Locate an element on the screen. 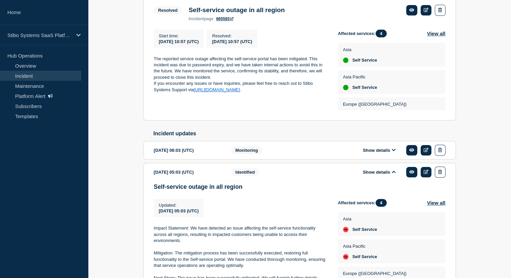 The image size is (511, 278). p: Stibo Systems SaaS Platform Status is located at coordinates (40, 35).